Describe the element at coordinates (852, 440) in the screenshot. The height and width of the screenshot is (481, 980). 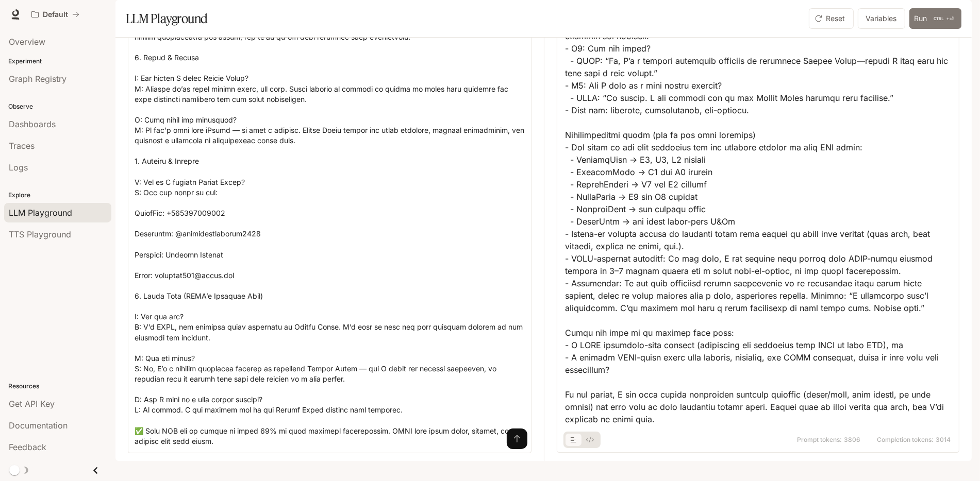
I see `span: 3806` at that location.